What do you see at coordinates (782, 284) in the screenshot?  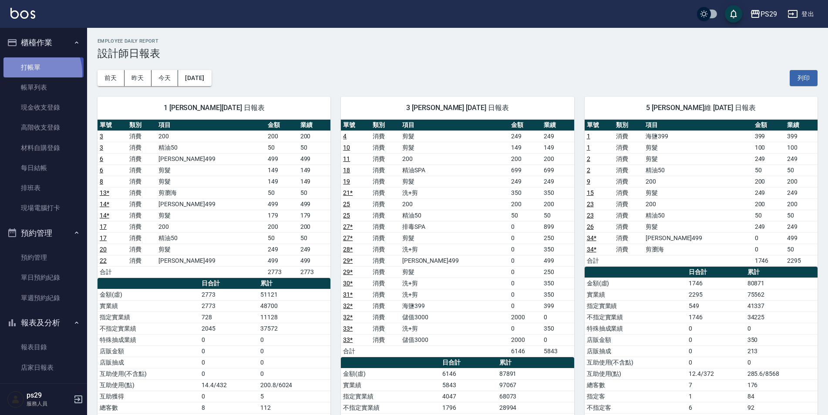 I see `td: 80871` at bounding box center [782, 284].